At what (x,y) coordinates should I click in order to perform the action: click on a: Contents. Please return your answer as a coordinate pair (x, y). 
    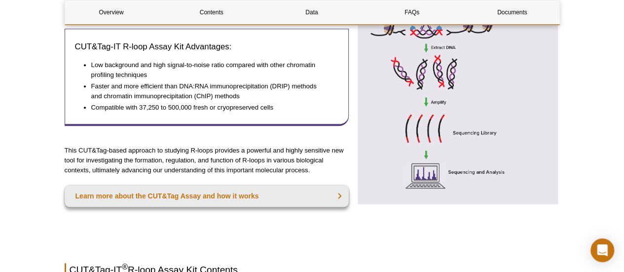
    Looking at the image, I should click on (211, 12).